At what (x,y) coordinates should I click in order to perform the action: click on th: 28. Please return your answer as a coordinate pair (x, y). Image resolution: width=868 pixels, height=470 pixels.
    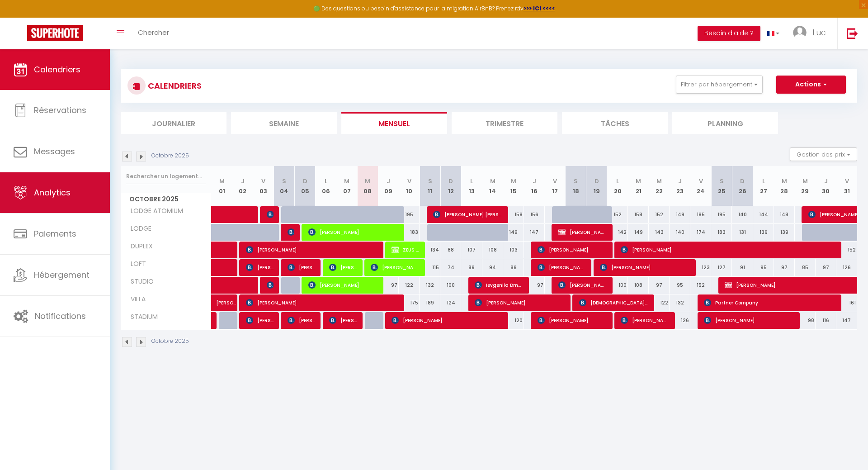
    Looking at the image, I should click on (784, 186).